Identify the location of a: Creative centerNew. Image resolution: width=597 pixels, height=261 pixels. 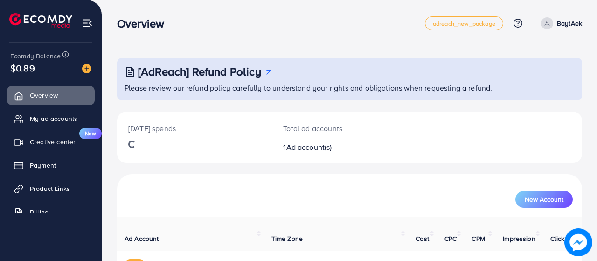
(51, 142).